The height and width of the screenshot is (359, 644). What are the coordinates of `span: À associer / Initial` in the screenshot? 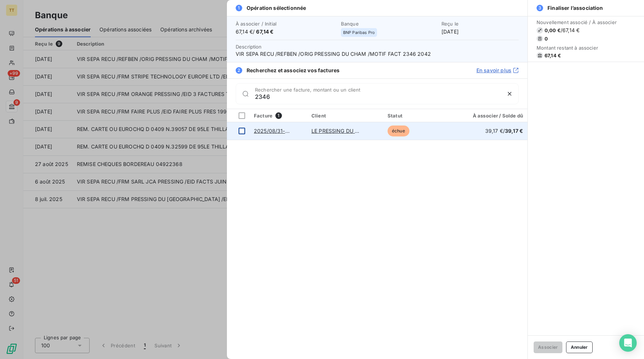 It's located at (286, 24).